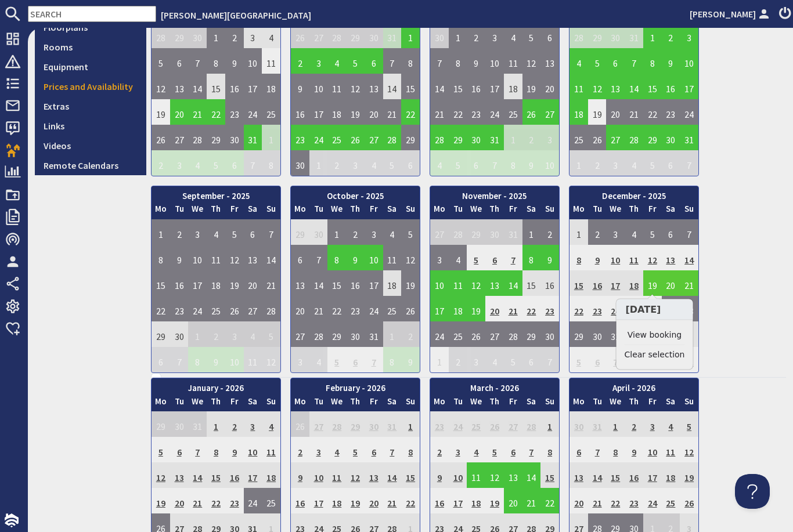 The image size is (793, 532). Describe the element at coordinates (12, 520) in the screenshot. I see `img: staytech_i_w-64f4e8e9ee0a9c174fd5317b4b171b261742d2d393467e5bdba4413f4f884c10.svg` at that location.